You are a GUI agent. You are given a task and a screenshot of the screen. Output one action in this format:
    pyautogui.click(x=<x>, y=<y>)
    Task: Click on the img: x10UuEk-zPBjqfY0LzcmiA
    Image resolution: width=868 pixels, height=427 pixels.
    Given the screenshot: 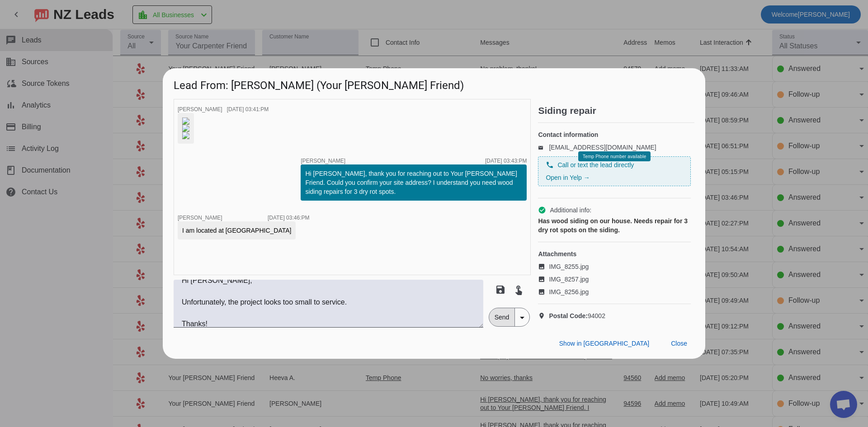 What is the action you would take?
    pyautogui.click(x=186, y=128)
    